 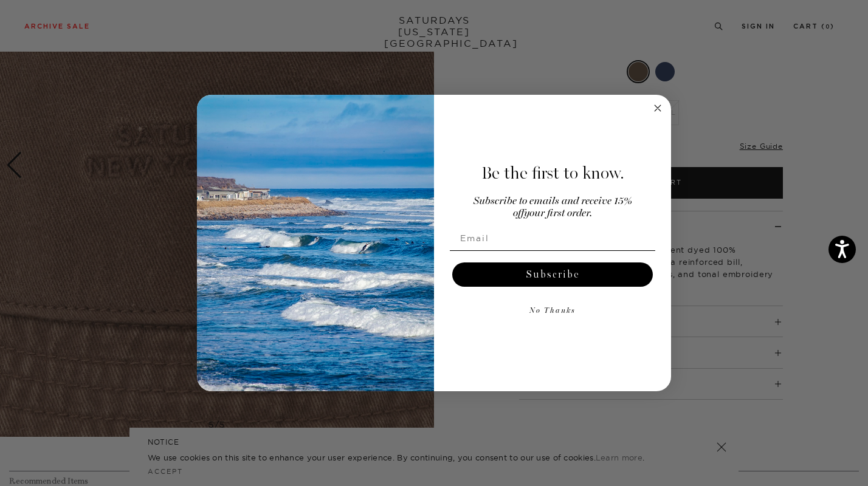 I want to click on img: underline, so click(x=553, y=250).